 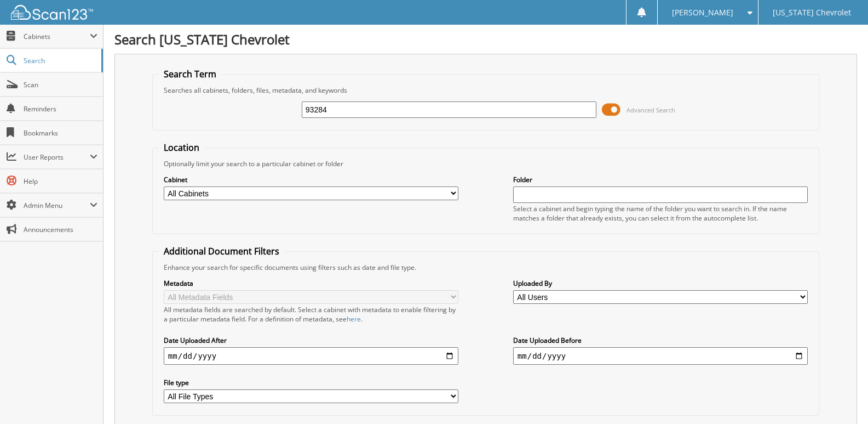 I want to click on div: Chat Widget, so click(x=841, y=398).